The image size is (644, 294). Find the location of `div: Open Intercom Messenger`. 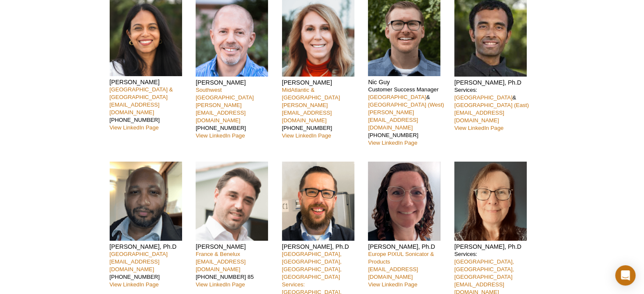

div: Open Intercom Messenger is located at coordinates (625, 275).